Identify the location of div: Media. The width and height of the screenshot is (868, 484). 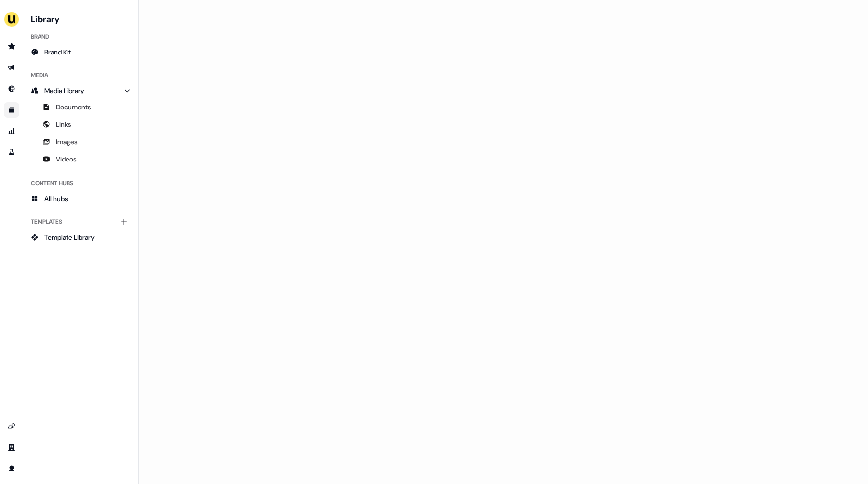
(81, 75).